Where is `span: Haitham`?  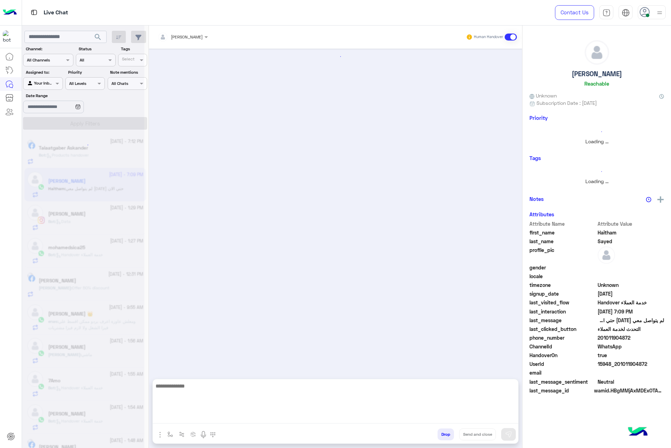
span: Haitham is located at coordinates (631, 232).